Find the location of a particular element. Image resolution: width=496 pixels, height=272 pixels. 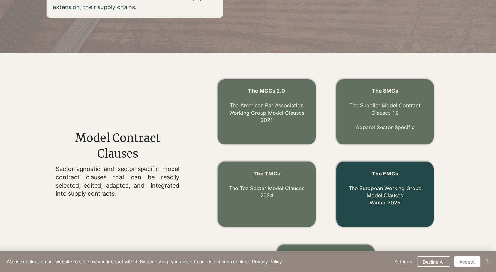

span: The MCCs 2.0 is located at coordinates (266, 91).